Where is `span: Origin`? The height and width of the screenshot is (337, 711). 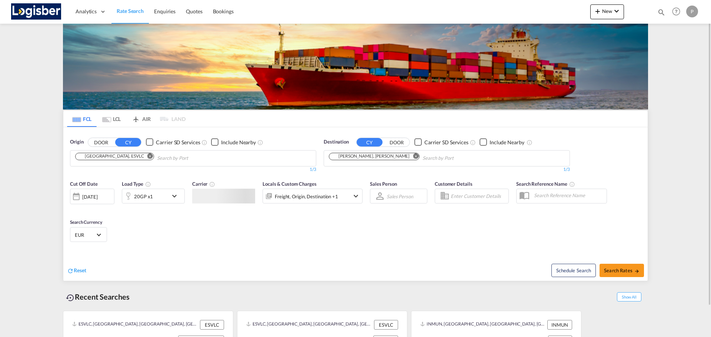 span: Origin is located at coordinates (77, 142).